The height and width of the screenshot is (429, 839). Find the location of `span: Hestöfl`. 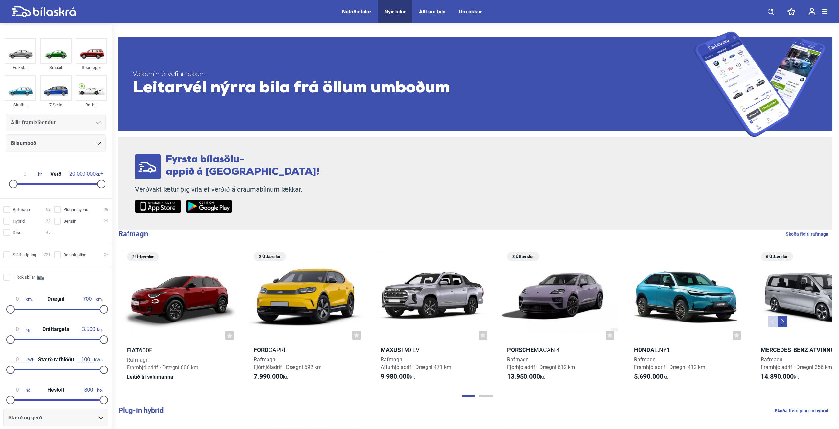

span: Hestöfl is located at coordinates (56, 390).